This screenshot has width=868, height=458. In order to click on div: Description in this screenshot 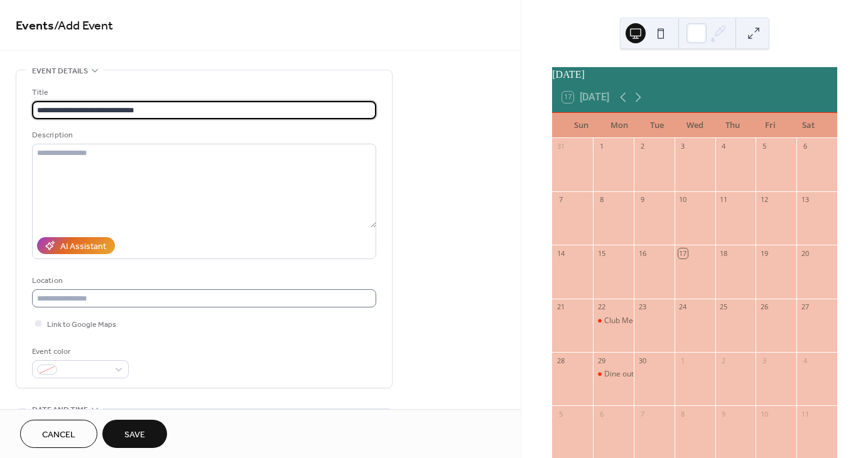, I will do `click(203, 135)`.